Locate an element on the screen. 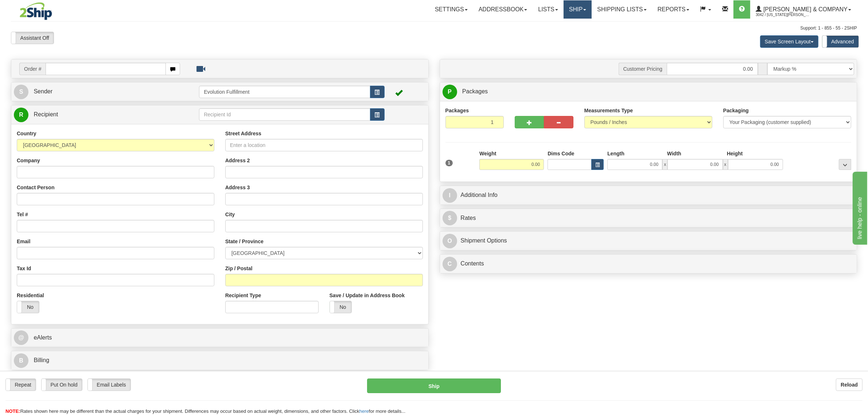 The height and width of the screenshot is (415, 868). a: IAdditional Info is located at coordinates (648, 195).